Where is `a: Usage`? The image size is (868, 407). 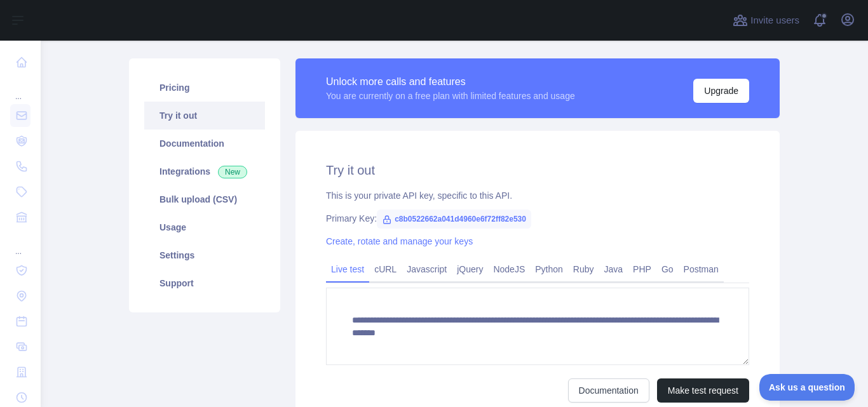 a: Usage is located at coordinates (205, 228).